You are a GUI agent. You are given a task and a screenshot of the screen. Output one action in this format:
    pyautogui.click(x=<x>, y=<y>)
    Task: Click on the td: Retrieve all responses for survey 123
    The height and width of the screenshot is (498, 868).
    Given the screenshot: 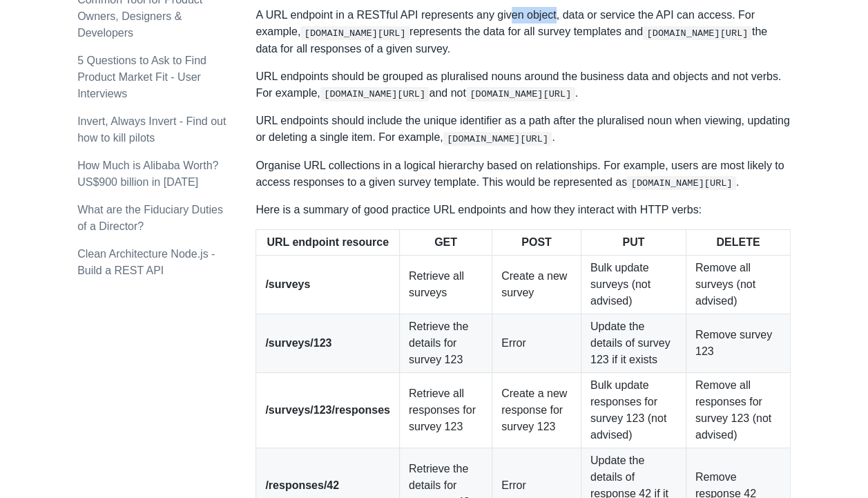 What is the action you would take?
    pyautogui.click(x=445, y=410)
    